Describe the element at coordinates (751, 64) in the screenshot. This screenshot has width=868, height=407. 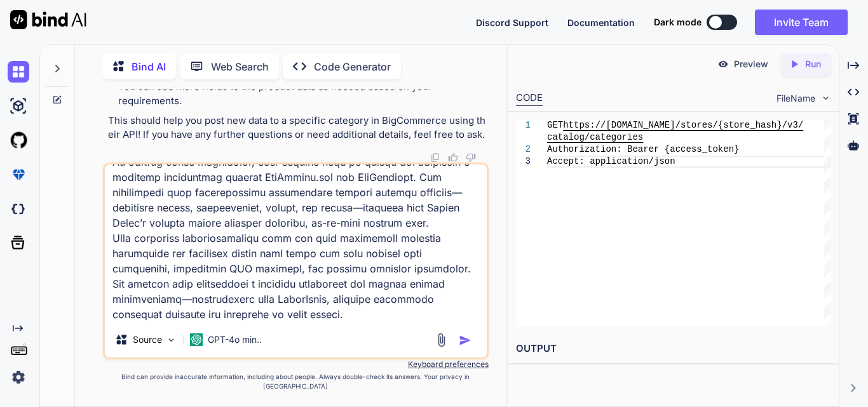
I see `p: Preview` at that location.